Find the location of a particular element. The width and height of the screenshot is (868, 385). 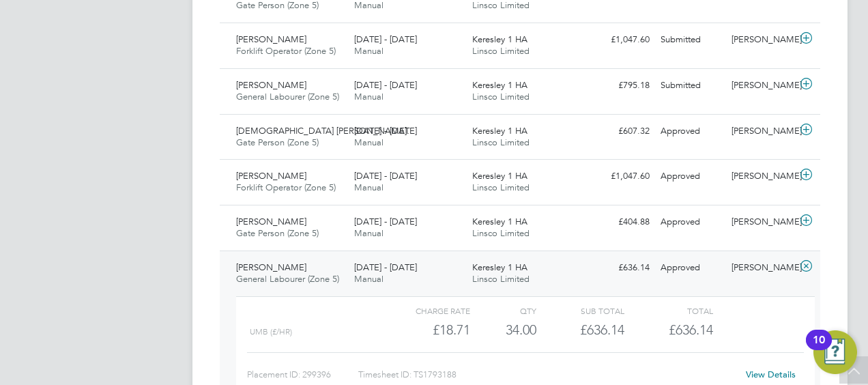

div: Sub Total is located at coordinates (580, 311).